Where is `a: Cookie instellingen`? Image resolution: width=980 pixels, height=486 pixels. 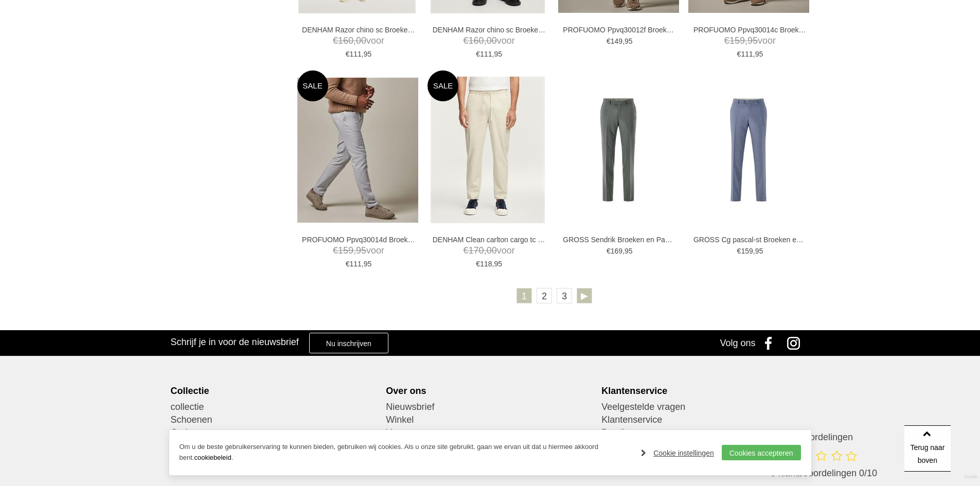
a: Cookie instellingen is located at coordinates (678, 453).